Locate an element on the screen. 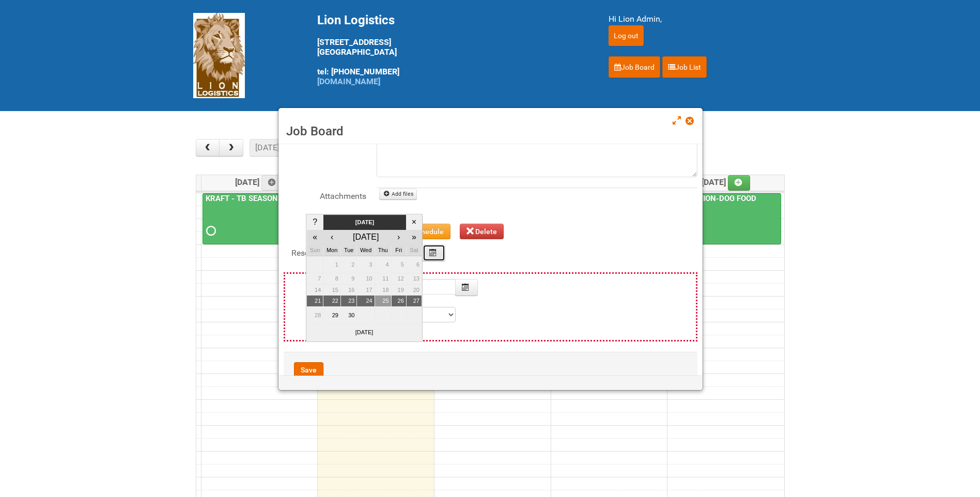 The width and height of the screenshot is (980, 497). div: Hi Lion Admin, is located at coordinates (698, 19).